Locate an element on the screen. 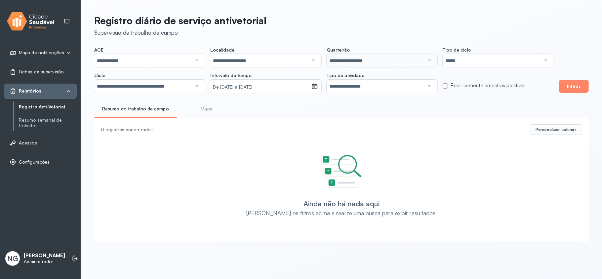 Image resolution: width=602 pixels, height=279 pixels. a: Mapa is located at coordinates (207, 109).